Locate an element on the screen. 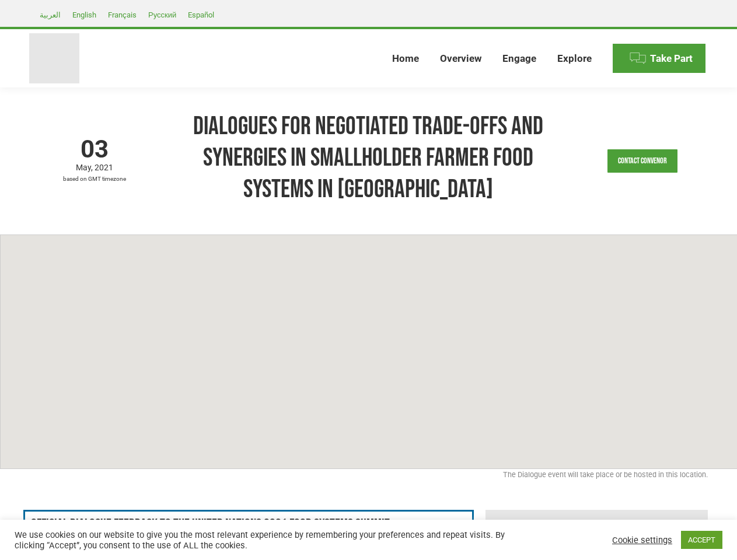  span: based on GMT timezone is located at coordinates (94, 179).